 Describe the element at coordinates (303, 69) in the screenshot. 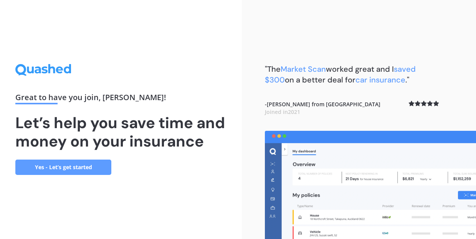

I see `span: Market Scan` at that location.